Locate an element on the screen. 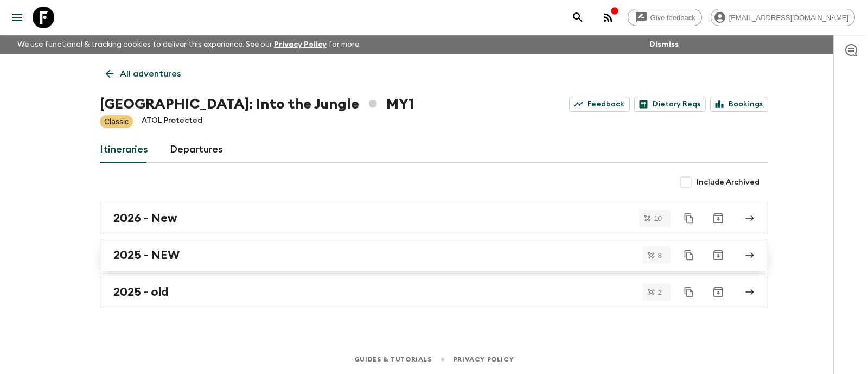  h2: 2026 - New is located at coordinates (146, 218).